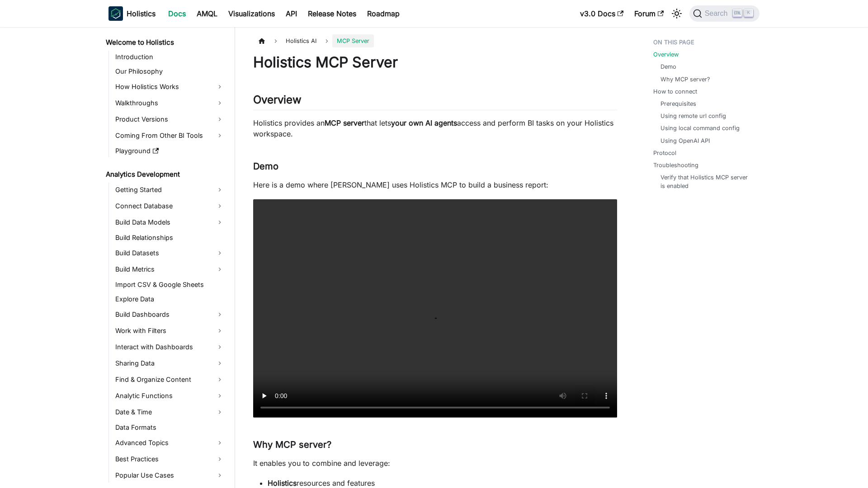  I want to click on a: Build Dashboards, so click(169, 314).